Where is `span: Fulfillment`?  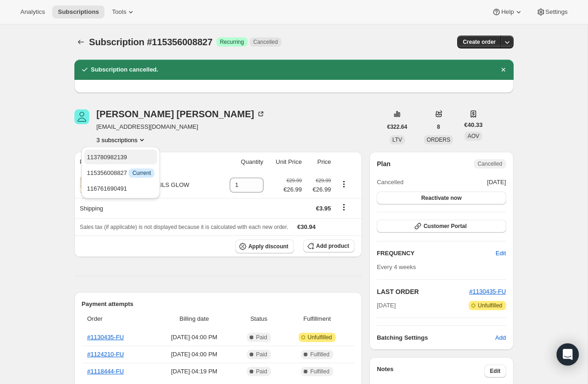
span: Fulfillment is located at coordinates (317, 319).